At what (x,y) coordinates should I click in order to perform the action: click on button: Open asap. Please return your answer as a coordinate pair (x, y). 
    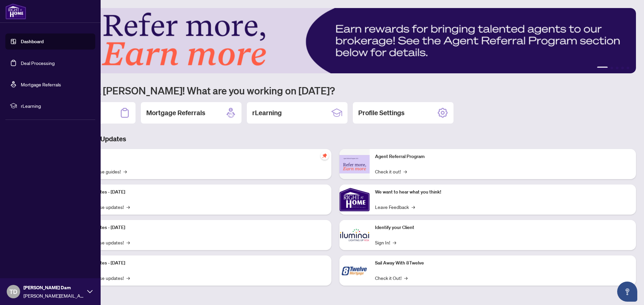
    Looking at the image, I should click on (628, 292).